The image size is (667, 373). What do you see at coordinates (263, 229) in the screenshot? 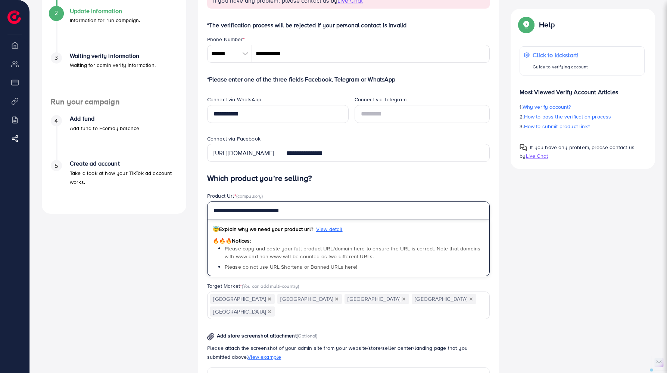
I see `span: Explain why we need your product url?` at bounding box center [263, 229].